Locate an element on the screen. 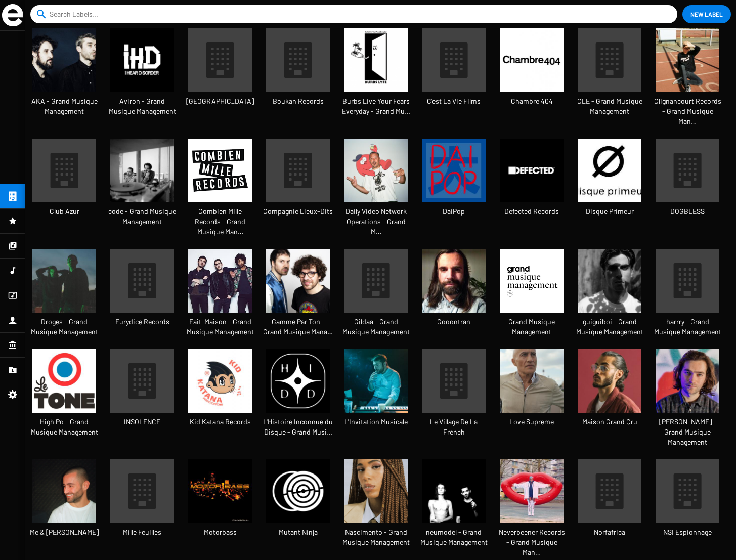 The image size is (736, 560). a: Clignancourt Records - Grand Musique Man… is located at coordinates (687, 84).